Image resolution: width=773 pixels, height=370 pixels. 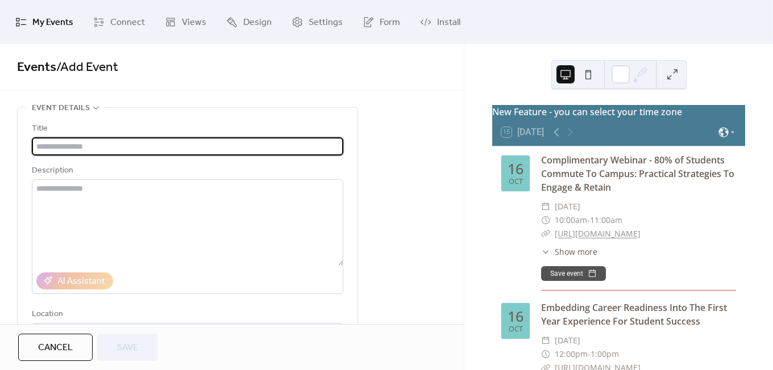 What do you see at coordinates (440, 22) in the screenshot?
I see `a: Install` at bounding box center [440, 22].